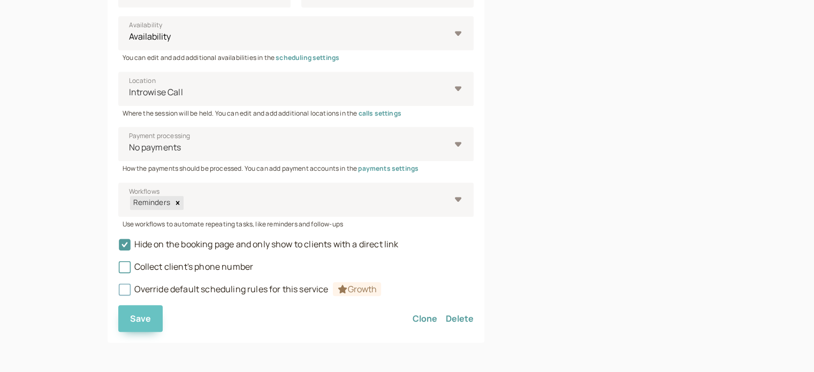 The width and height of the screenshot is (814, 372). What do you see at coordinates (184, 203) in the screenshot?
I see `input: WorkflowsRemindersRemove Reminders` at bounding box center [184, 203].